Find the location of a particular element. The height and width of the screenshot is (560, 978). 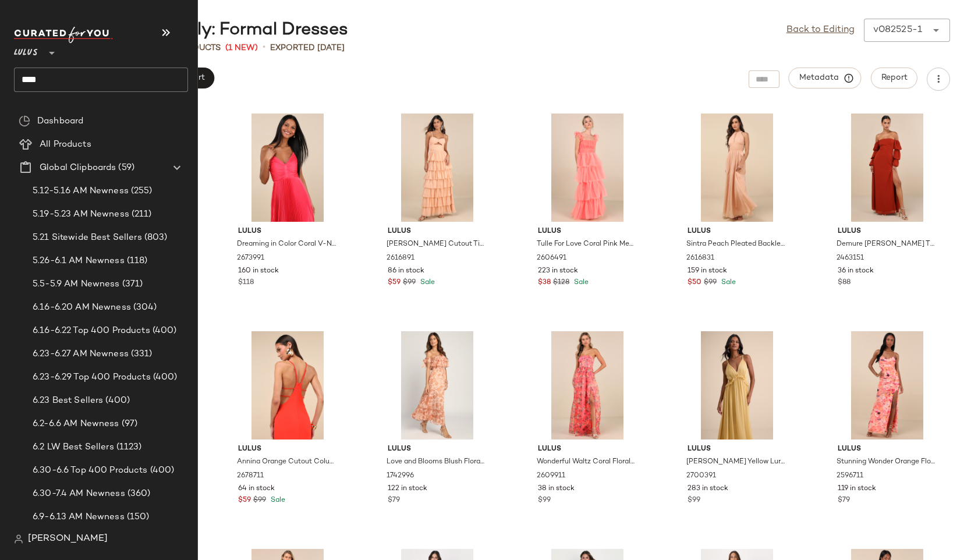

img: 12583421_2616891.jpg is located at coordinates (437, 168).